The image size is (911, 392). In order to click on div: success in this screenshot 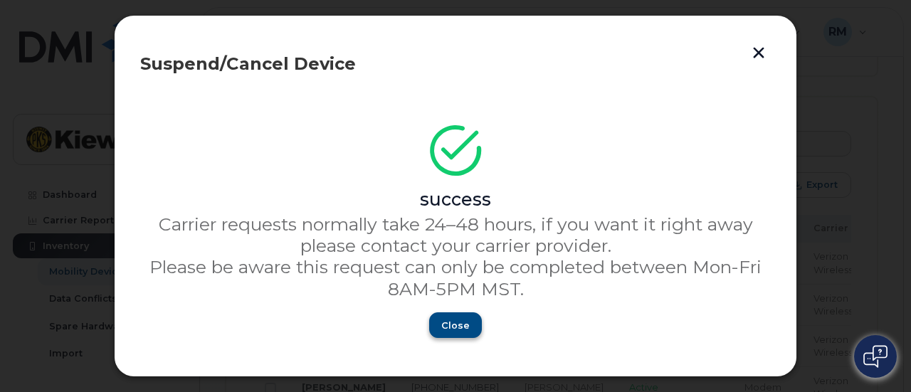, I will do `click(455, 199)`.